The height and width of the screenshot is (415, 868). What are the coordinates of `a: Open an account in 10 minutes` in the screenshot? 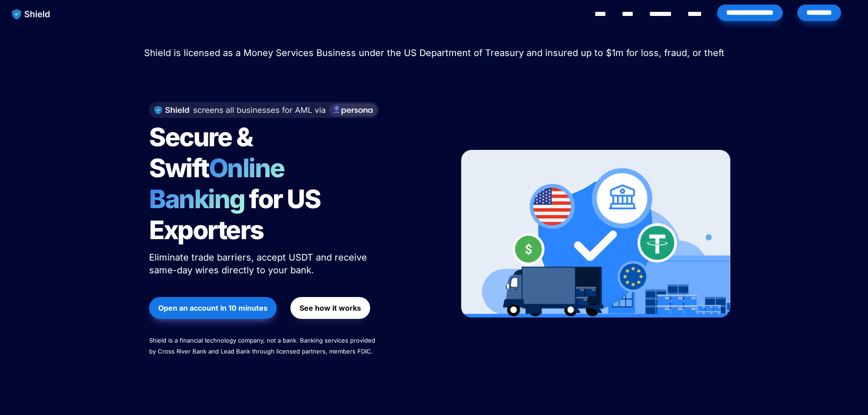 It's located at (213, 308).